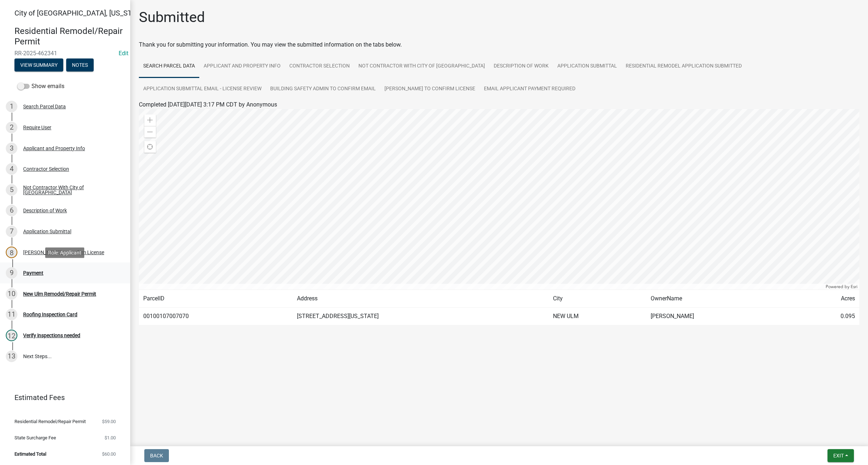 The height and width of the screenshot is (465, 868). I want to click on label: Show emails, so click(41, 86).